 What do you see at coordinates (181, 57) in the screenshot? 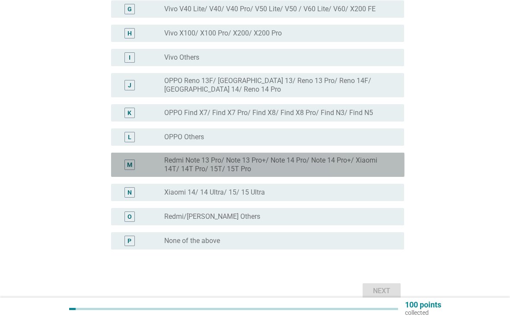
I see `label: Vivo Others` at bounding box center [181, 57].